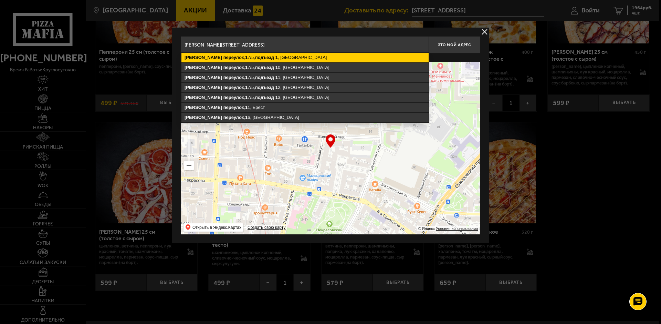  What do you see at coordinates (305, 107) in the screenshot?
I see `ymaps: , 1, Брест` at bounding box center [305, 107].